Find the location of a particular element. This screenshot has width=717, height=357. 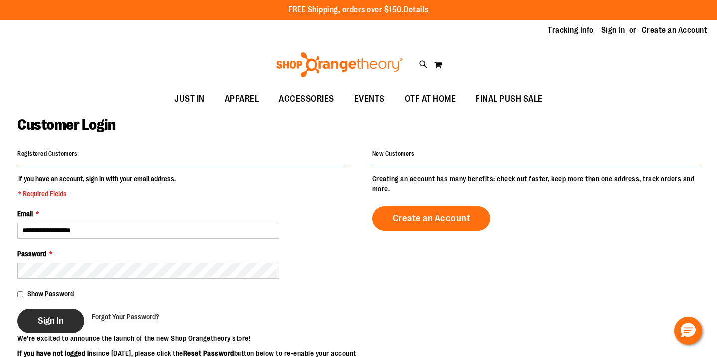

button: Hello, have a question? Let’s chat. is located at coordinates (688, 330).